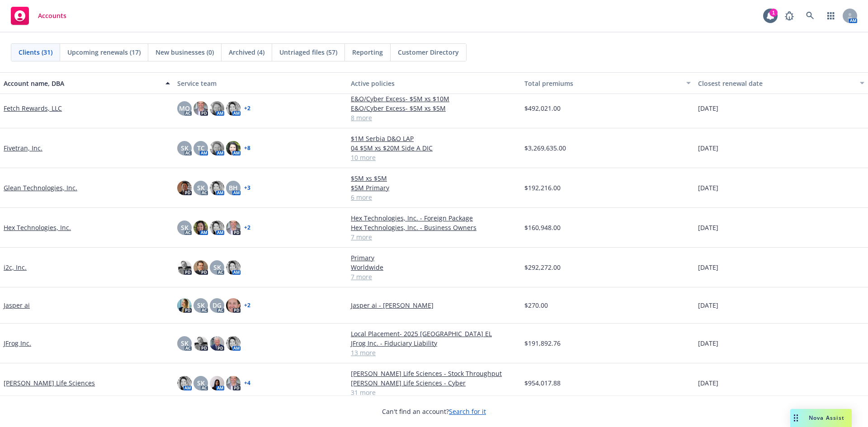  Describe the element at coordinates (434, 138) in the screenshot. I see `a: $1M Serbia D&O LAP` at that location.